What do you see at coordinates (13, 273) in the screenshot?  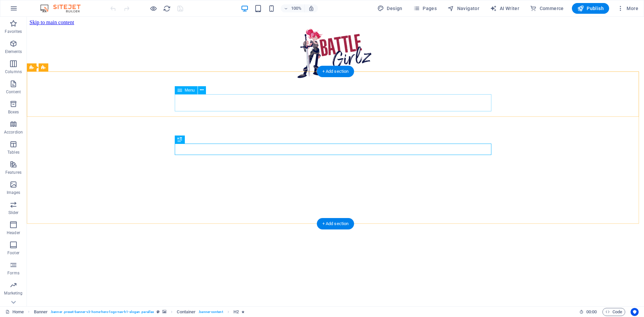 I see `p: Forms` at bounding box center [13, 273].